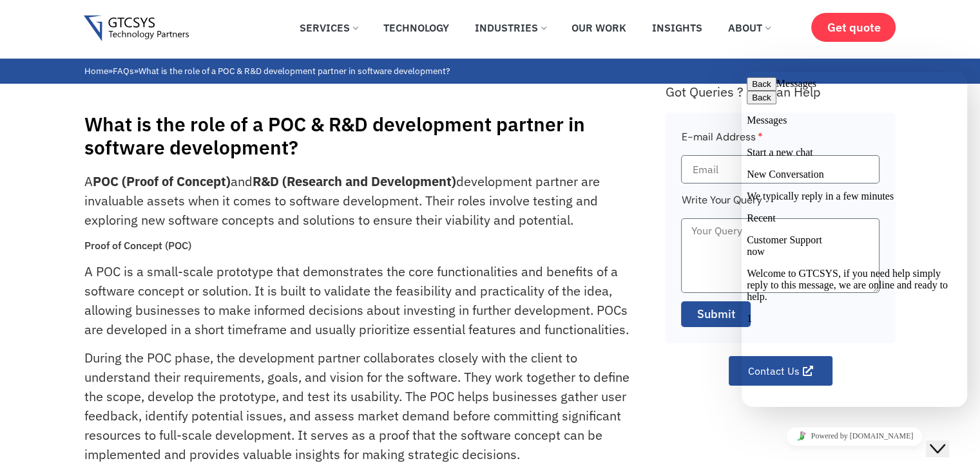 The image size is (980, 470). Describe the element at coordinates (749, 27) in the screenshot. I see `a: About` at that location.